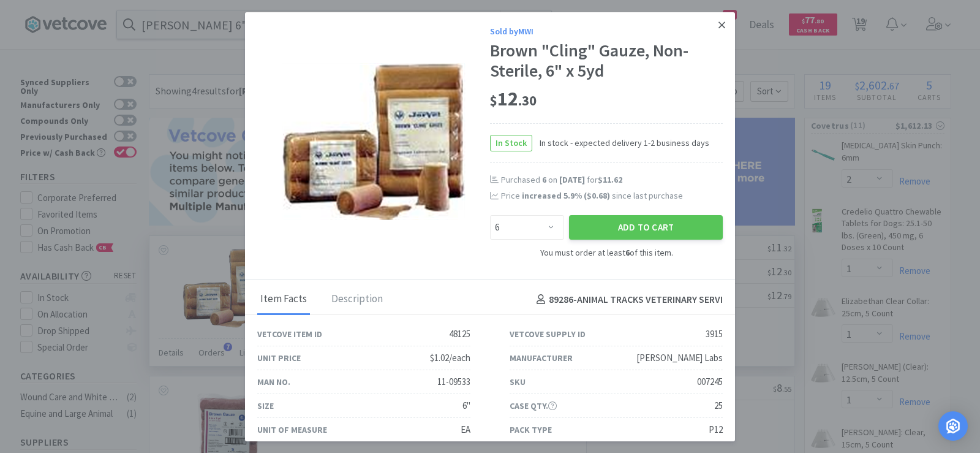 The height and width of the screenshot is (453, 980). I want to click on span: $11.62, so click(610, 180).